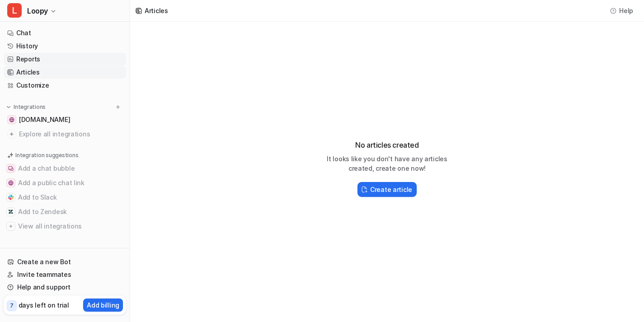  I want to click on img: explore all integrations, so click(12, 134).